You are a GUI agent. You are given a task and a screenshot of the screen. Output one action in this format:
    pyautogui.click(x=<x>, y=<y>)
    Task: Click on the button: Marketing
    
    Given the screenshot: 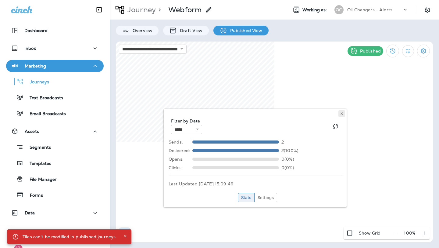 What is the action you would take?
    pyautogui.click(x=55, y=66)
    